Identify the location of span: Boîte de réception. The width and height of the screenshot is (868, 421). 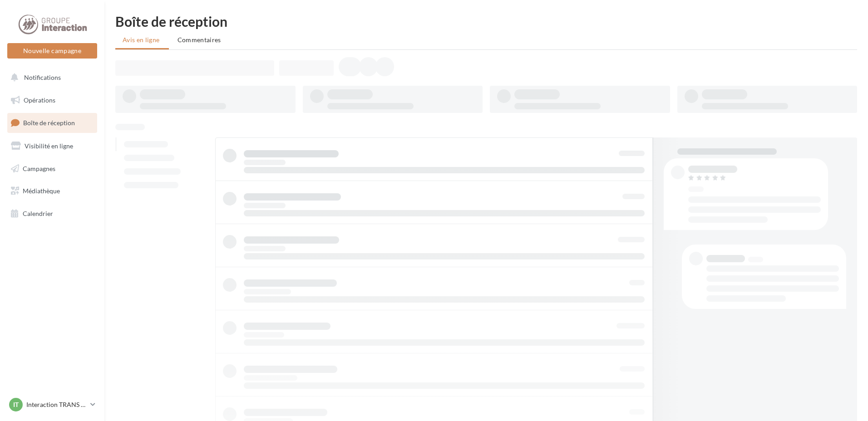
(49, 123).